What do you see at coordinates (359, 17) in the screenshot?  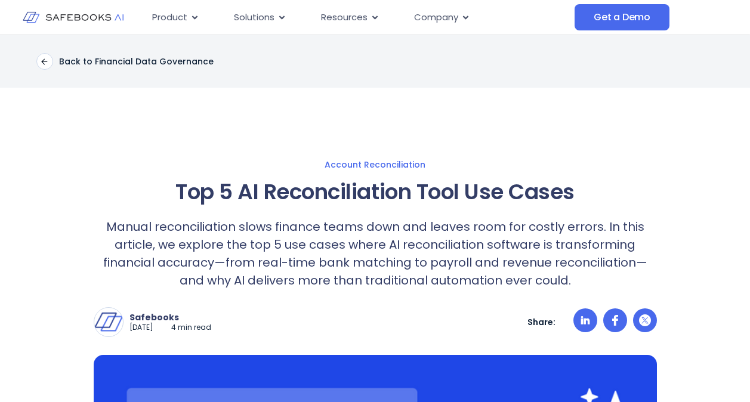 I see `nav: Menu` at bounding box center [359, 17].